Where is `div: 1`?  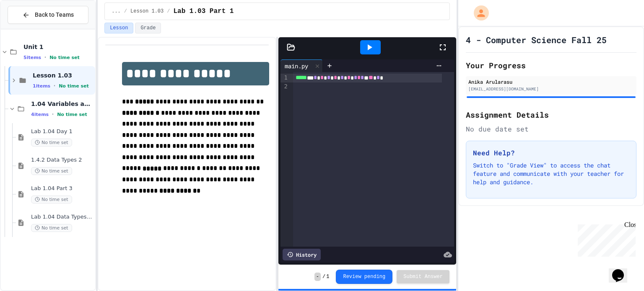 div: 1 is located at coordinates (285, 78).